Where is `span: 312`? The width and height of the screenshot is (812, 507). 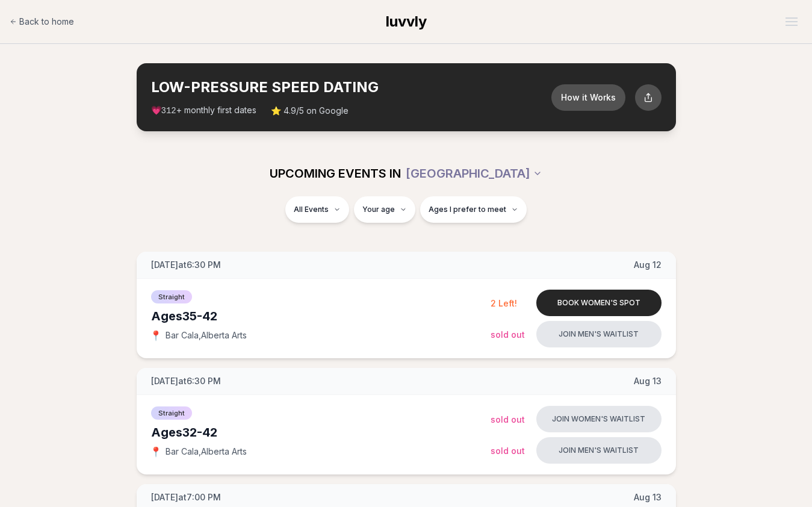
span: 312 is located at coordinates (168, 111).